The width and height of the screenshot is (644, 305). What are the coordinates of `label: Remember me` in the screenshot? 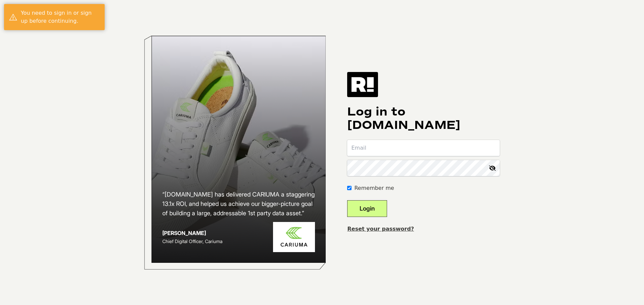 It's located at (374, 188).